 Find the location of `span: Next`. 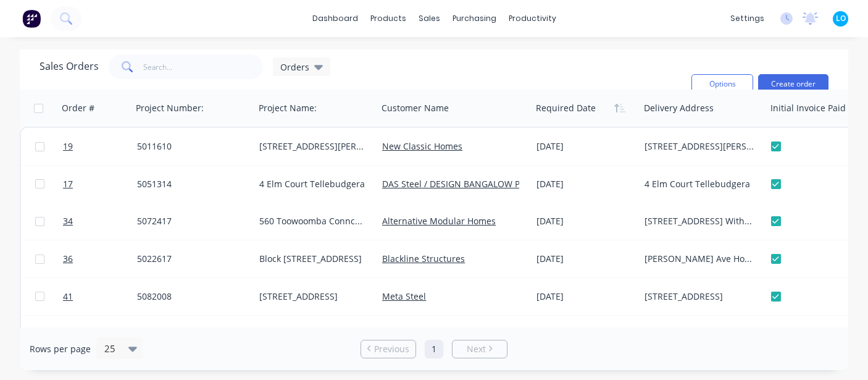

span: Next is located at coordinates (476, 349).